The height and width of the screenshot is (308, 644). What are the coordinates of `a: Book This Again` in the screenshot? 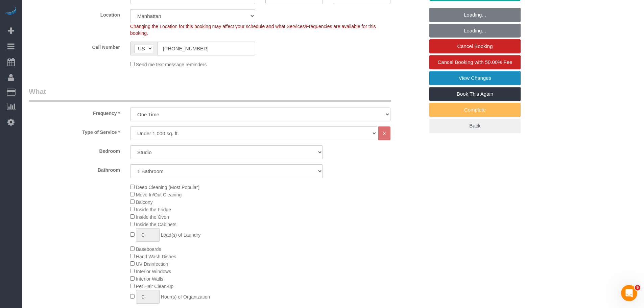 It's located at (475, 94).